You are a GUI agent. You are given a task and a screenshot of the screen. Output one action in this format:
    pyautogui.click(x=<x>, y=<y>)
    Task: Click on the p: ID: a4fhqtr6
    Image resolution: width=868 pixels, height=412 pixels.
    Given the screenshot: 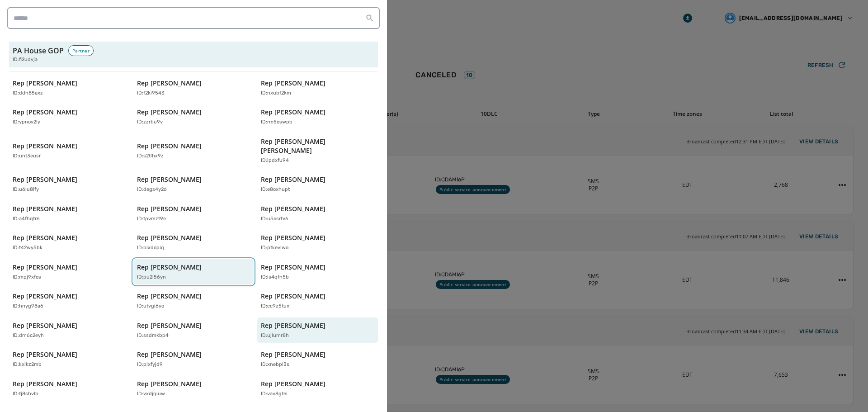 What is the action you would take?
    pyautogui.click(x=26, y=219)
    